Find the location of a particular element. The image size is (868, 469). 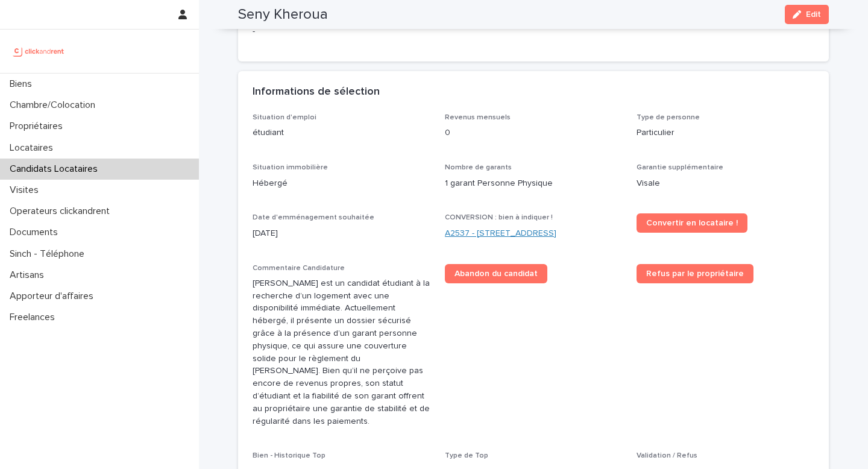

p: Locataires is located at coordinates (34, 148).